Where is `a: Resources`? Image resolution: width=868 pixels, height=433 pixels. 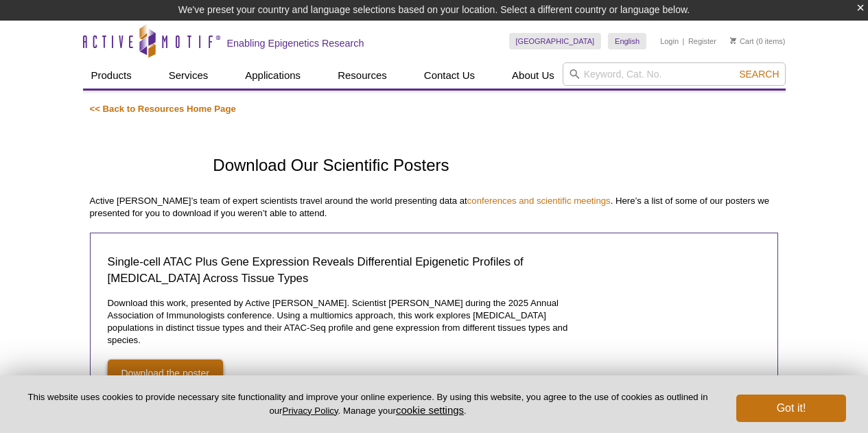
a: Resources is located at coordinates (362, 75).